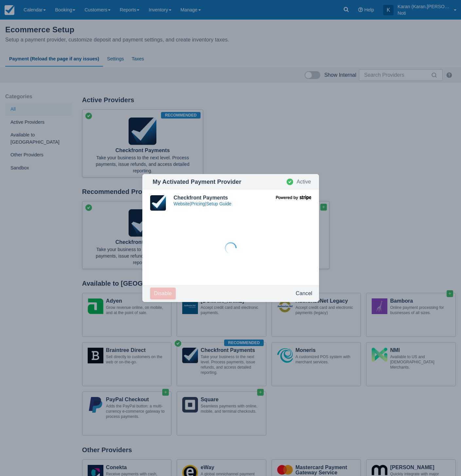 The width and height of the screenshot is (461, 476). What do you see at coordinates (197, 182) in the screenshot?
I see `div: My Activated Payment Provider` at bounding box center [197, 182].